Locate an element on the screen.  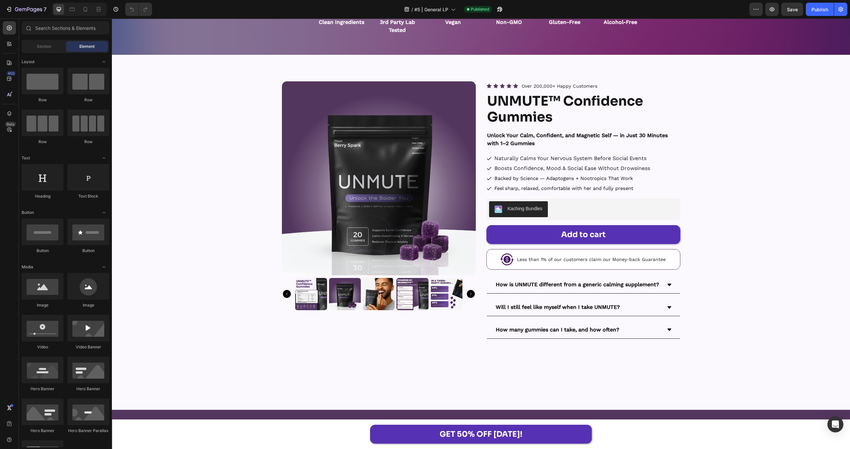
button: Add to cart is located at coordinates (472, 216).